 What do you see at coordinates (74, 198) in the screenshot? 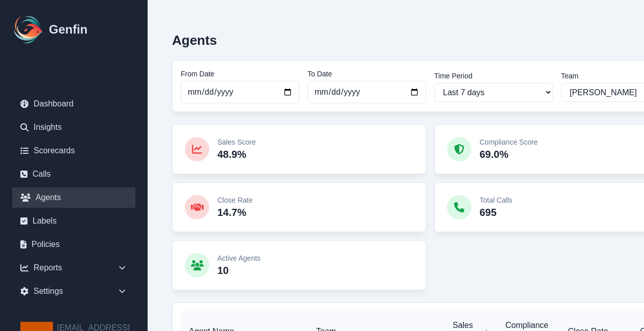
I see `a: Agents` at bounding box center [74, 198].